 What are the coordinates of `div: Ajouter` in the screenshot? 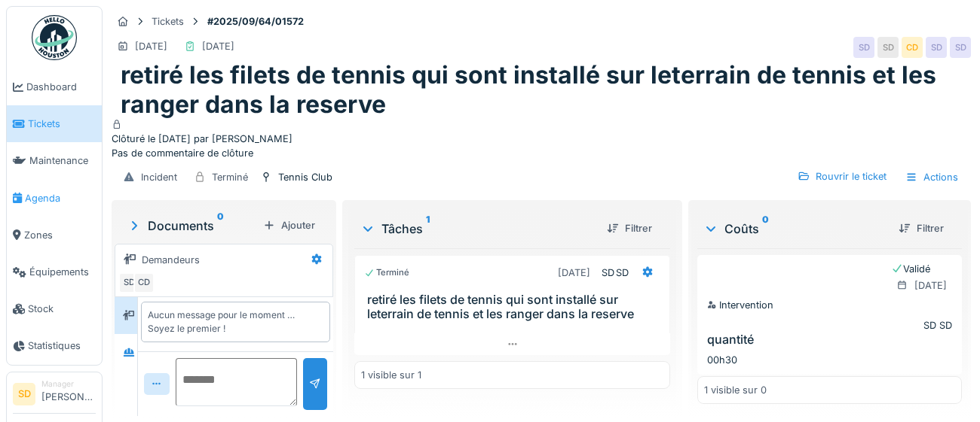 It's located at (288, 225).